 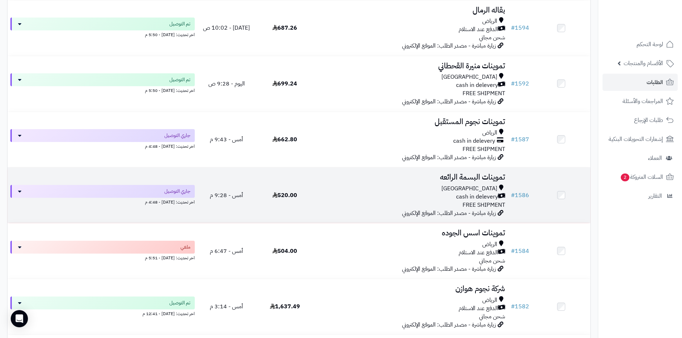 I want to click on span: 1,637.49, so click(x=285, y=307).